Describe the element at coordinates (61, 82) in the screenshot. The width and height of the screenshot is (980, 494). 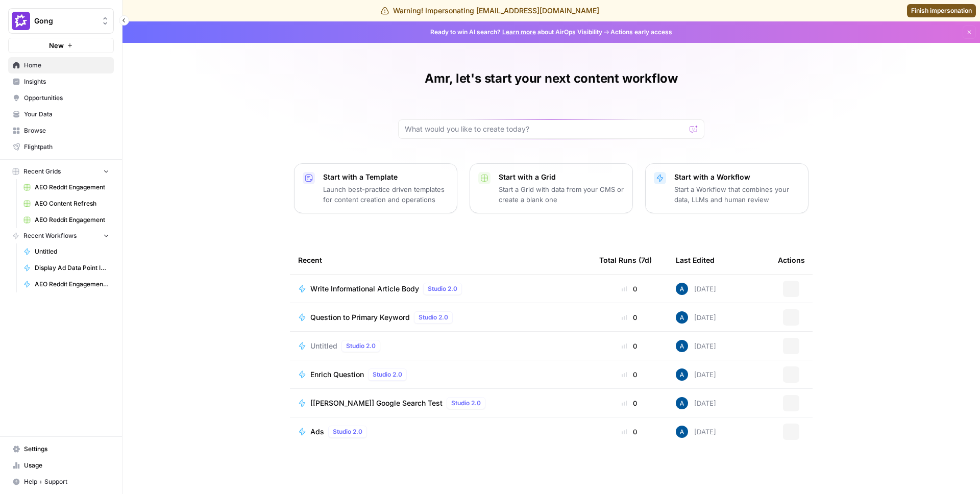
I see `a: Insights` at that location.